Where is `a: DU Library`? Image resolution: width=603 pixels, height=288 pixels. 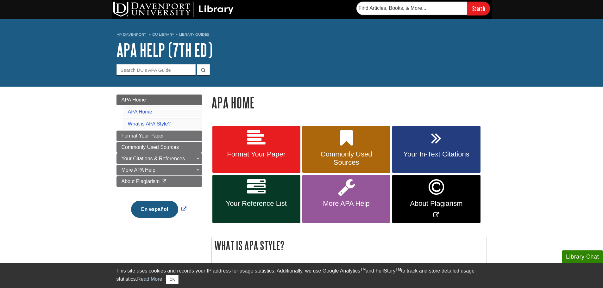
a: DU Library is located at coordinates (163, 34).